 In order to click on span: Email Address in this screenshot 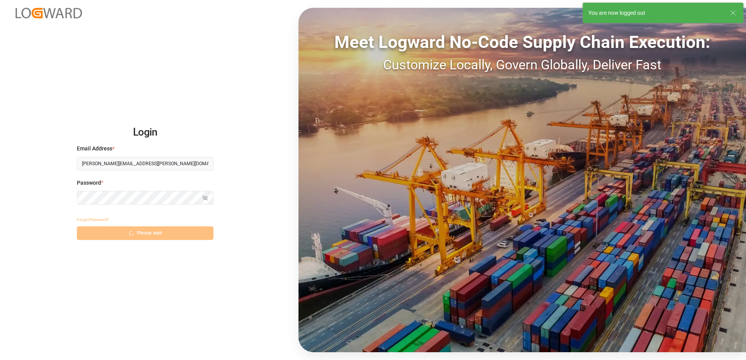, I will do `click(94, 149)`.